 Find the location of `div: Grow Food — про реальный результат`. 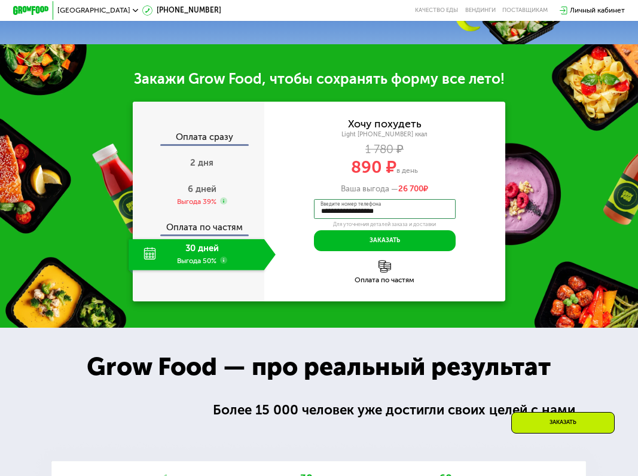

div: Grow Food — про реальный результат is located at coordinates (318, 366).